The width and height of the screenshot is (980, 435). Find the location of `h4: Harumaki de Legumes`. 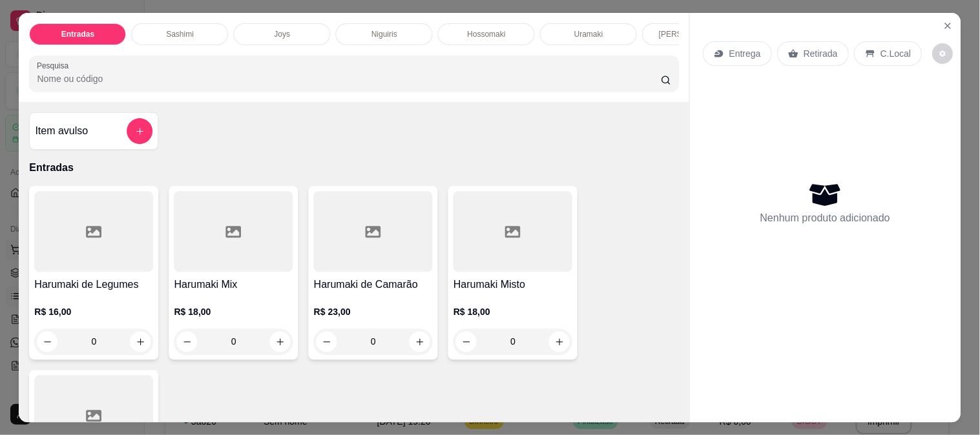

h4: Harumaki de Legumes is located at coordinates (94, 285).